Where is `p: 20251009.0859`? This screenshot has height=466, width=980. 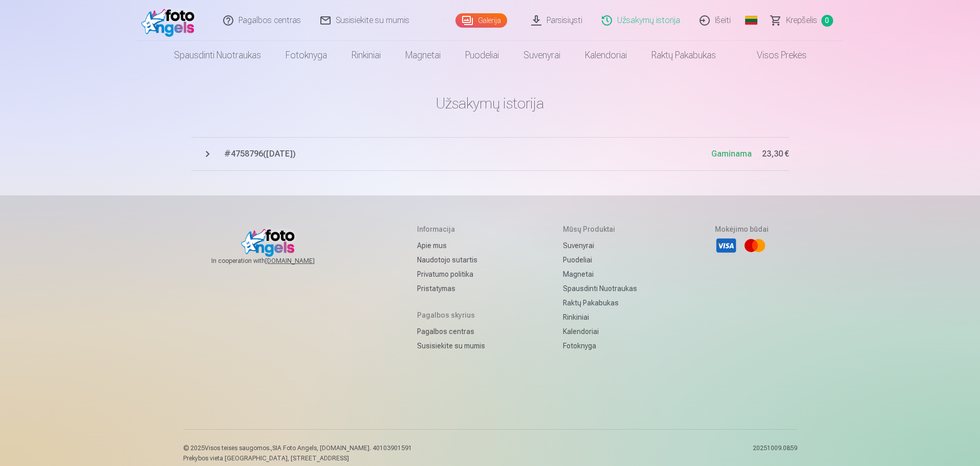
p: 20251009.0859 is located at coordinates (775, 453).